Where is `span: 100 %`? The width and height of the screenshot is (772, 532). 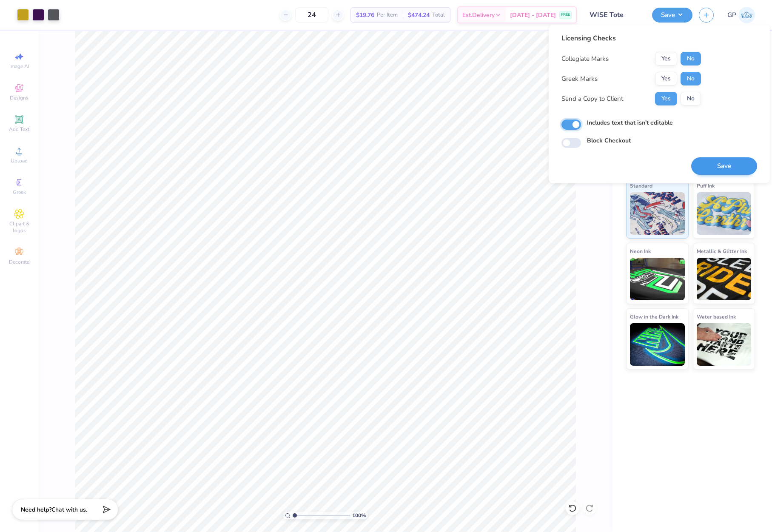 span: 100 % is located at coordinates (359, 516).